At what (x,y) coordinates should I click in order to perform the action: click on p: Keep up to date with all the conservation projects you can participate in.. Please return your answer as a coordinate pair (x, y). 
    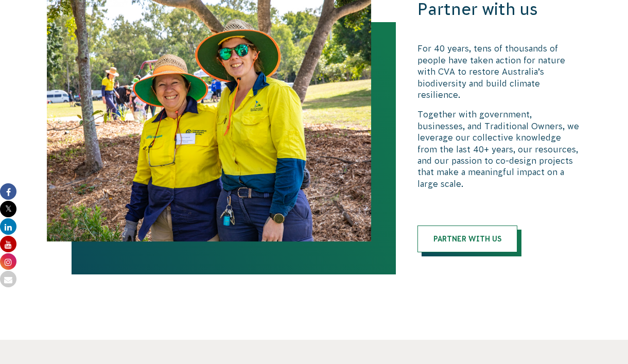
    Looking at the image, I should click on (314, 47).